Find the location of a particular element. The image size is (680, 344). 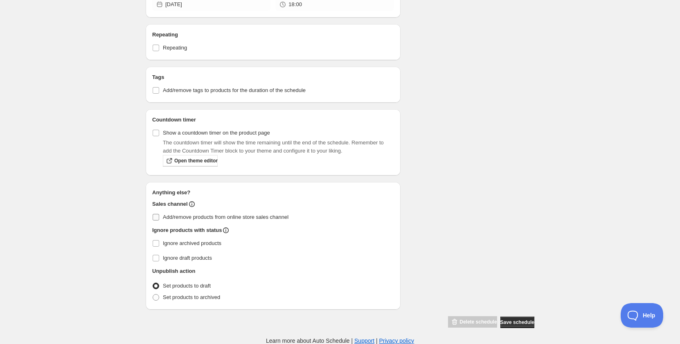

span: Add/remove products from online store sales channel is located at coordinates (225, 217).